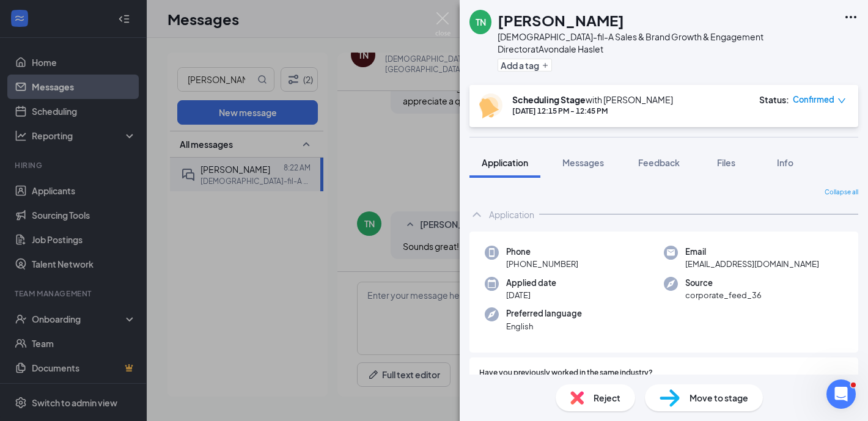 The height and width of the screenshot is (421, 868). Describe the element at coordinates (477, 215) in the screenshot. I see `svg: ChevronUp` at that location.